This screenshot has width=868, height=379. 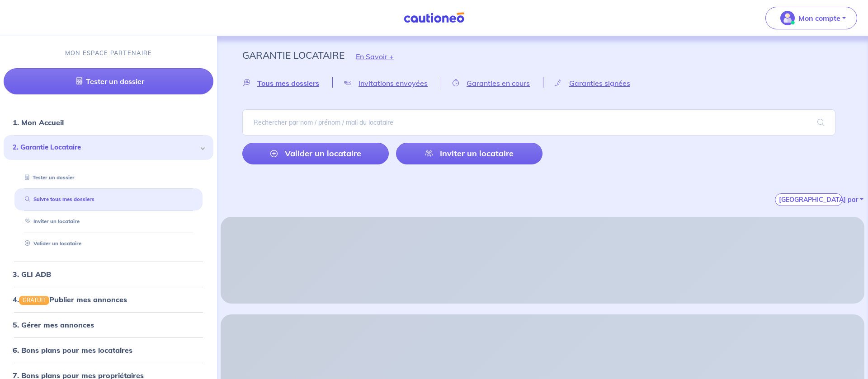 What do you see at coordinates (393, 83) in the screenshot?
I see `span: Invitations envoyées` at bounding box center [393, 83].